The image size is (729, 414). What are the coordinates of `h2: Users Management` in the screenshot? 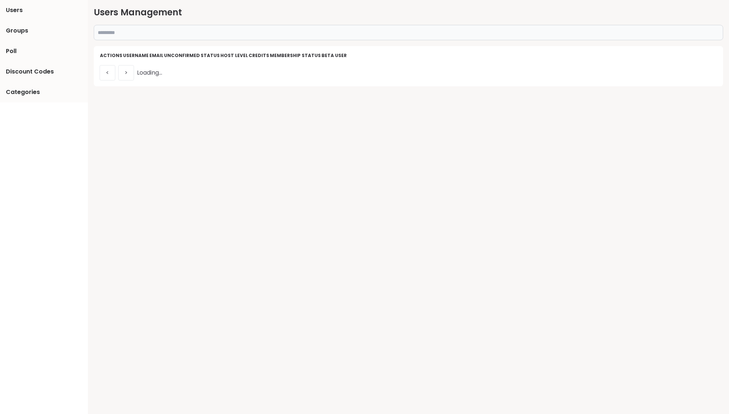 It's located at (408, 12).